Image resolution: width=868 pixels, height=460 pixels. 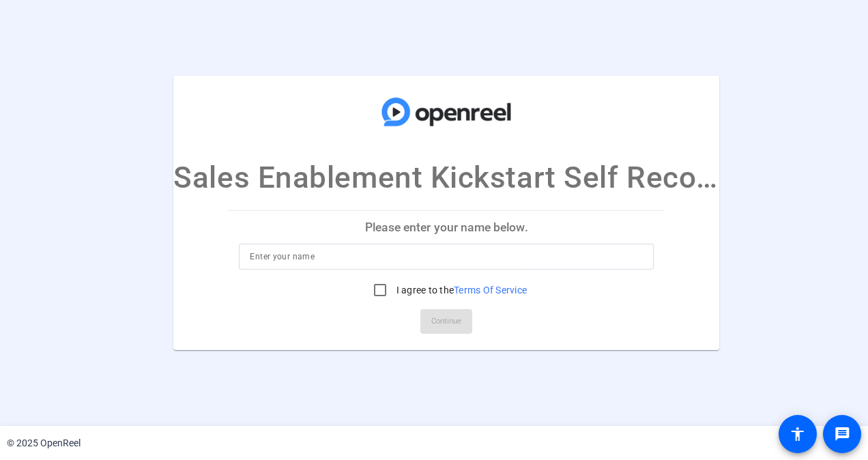 I want to click on div: © 2025 OpenReel, so click(x=43, y=443).